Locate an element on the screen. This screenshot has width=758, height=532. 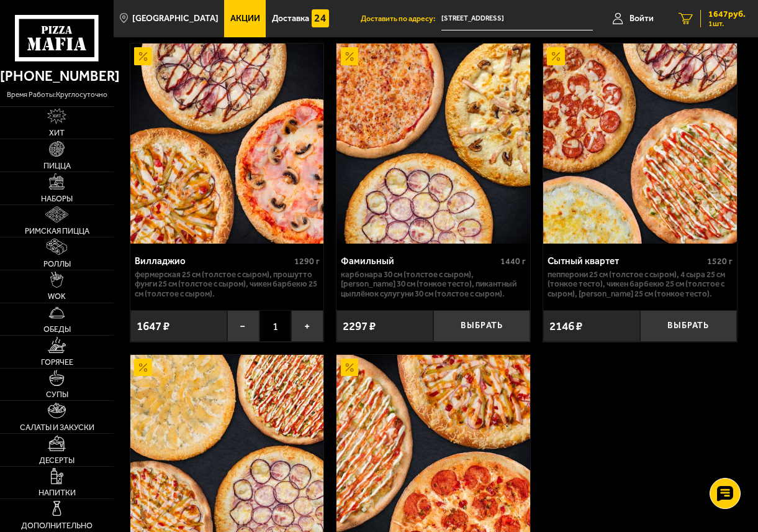
span: 1647 ₽ is located at coordinates (153, 326).